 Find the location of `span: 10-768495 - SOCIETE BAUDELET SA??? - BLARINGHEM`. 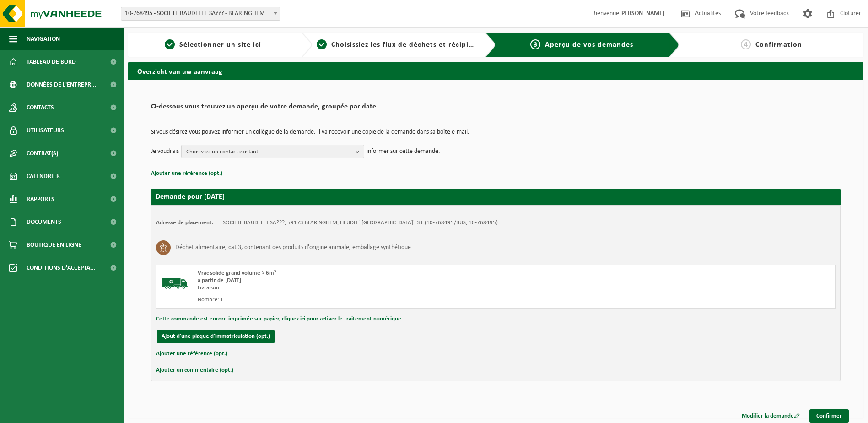

span: 10-768495 - SOCIETE BAUDELET SA??? - BLARINGHEM is located at coordinates (201, 14).